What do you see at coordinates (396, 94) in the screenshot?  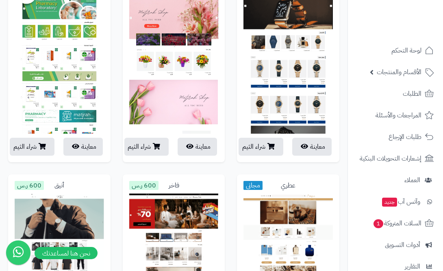 I see `a: الطلبات` at bounding box center [396, 94].